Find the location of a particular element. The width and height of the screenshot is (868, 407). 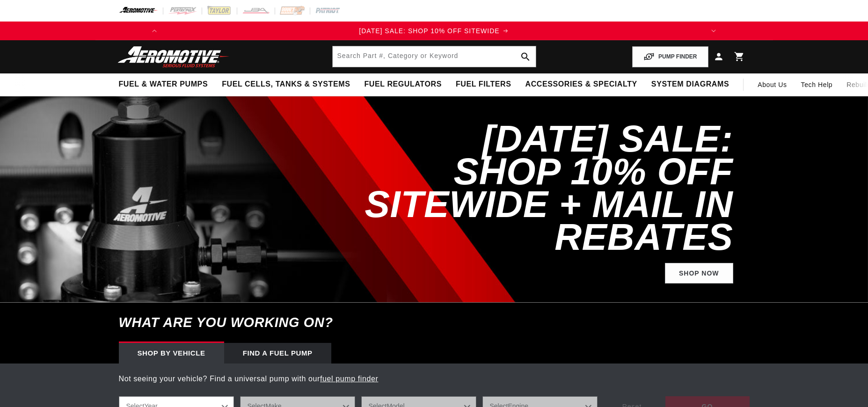

div: Shop by vehicle is located at coordinates (171, 353).